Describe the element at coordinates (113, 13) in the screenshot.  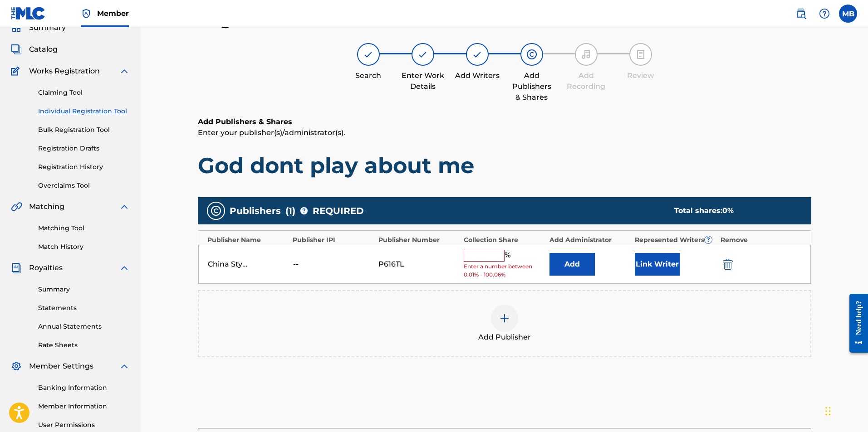
I see `span: Member` at that location.